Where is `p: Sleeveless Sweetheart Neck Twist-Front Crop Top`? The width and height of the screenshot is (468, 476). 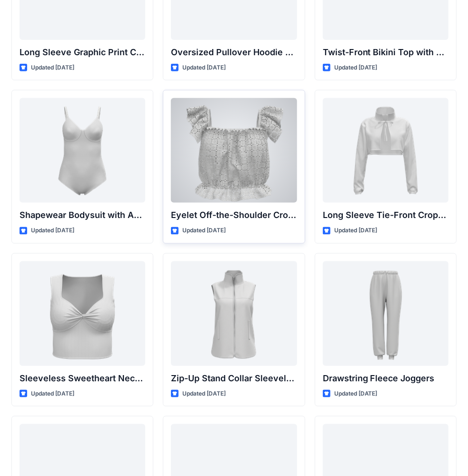
p: Sleeveless Sweetheart Neck Twist-Front Crop Top is located at coordinates (82, 378).